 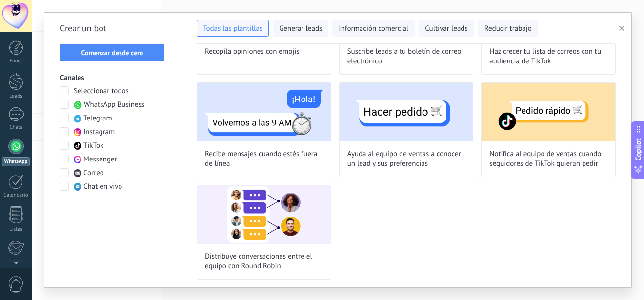 What do you see at coordinates (549, 56) in the screenshot?
I see `span: Haz crecer tu lista de correos con tu audiencia de TikTok` at bounding box center [549, 56].